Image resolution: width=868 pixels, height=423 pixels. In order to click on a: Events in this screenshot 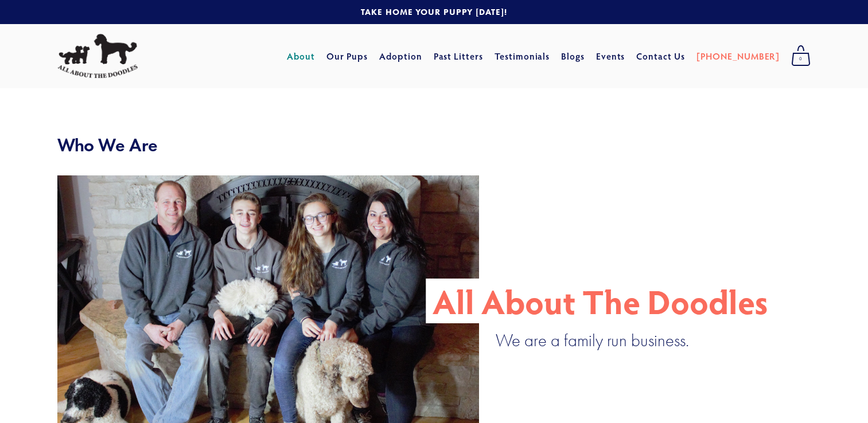, I will do `click(610, 56)`.